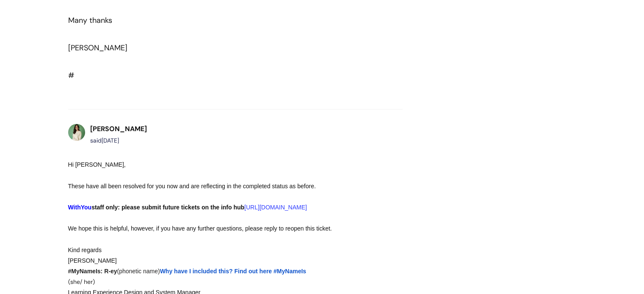 The image size is (644, 294). What do you see at coordinates (233, 272) in the screenshot?
I see `a: Why have I included this? Find out here #MyNameIs` at bounding box center [233, 272].